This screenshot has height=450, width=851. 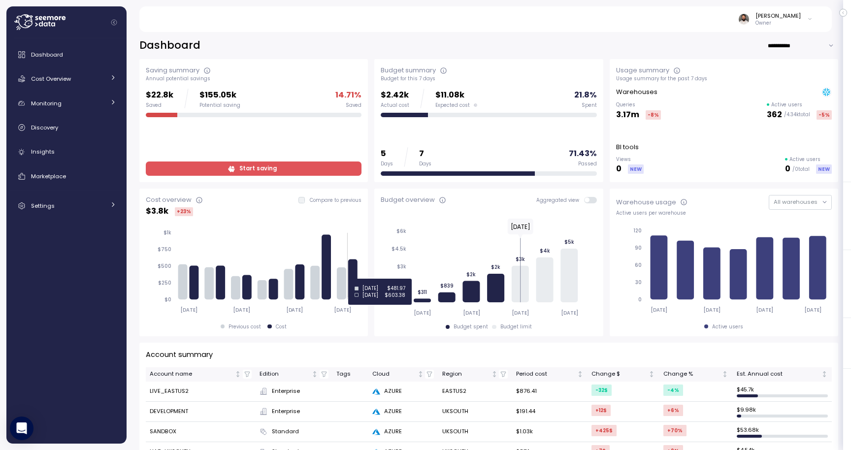 What do you see at coordinates (782, 432) in the screenshot?
I see `td: $ 53.68k` at bounding box center [782, 432].